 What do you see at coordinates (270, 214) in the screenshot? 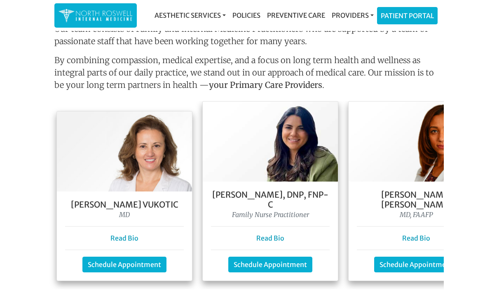
I see `i: Family Nurse Practitioner` at bounding box center [270, 214].